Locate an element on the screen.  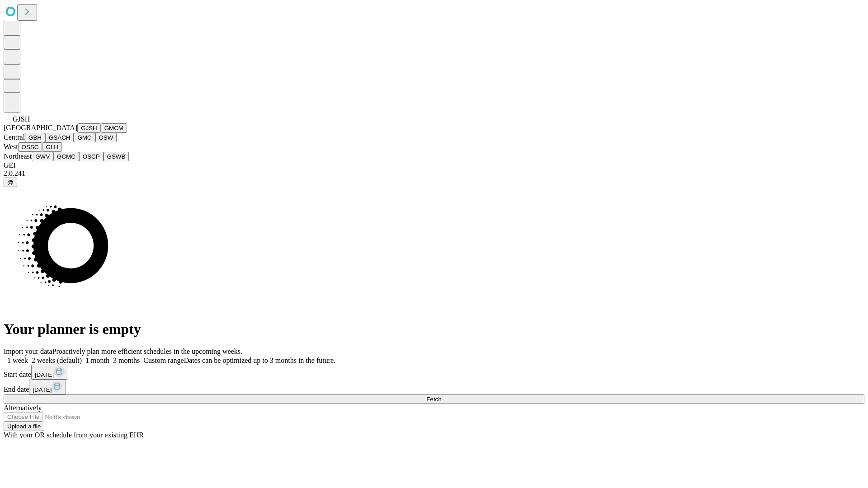
span: West is located at coordinates (11, 147).